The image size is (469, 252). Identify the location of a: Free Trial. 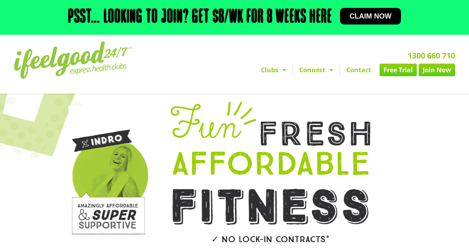
(398, 70).